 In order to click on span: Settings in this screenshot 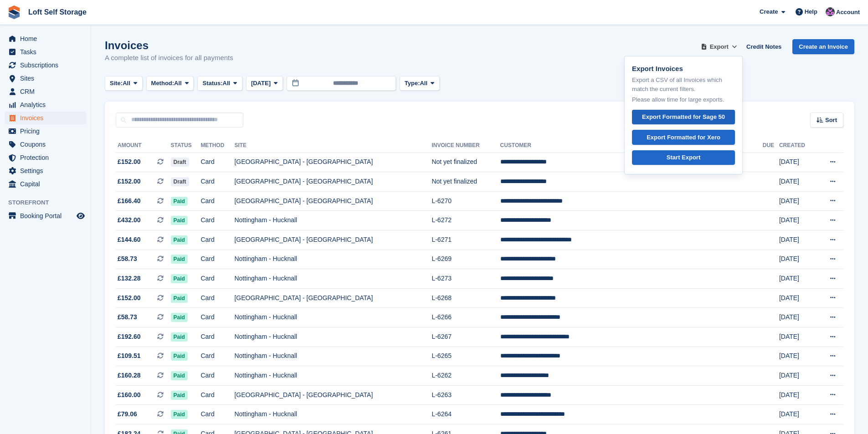, I will do `click(47, 171)`.